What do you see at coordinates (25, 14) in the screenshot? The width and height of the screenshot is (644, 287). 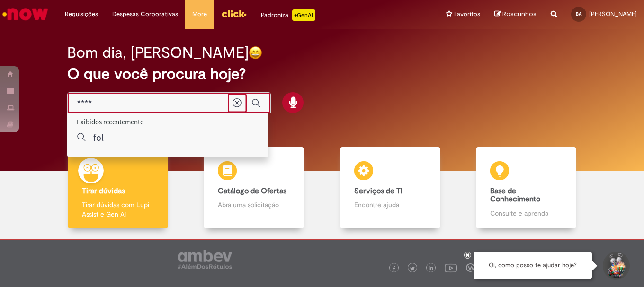 I see `img: ServiceNow` at bounding box center [25, 14].